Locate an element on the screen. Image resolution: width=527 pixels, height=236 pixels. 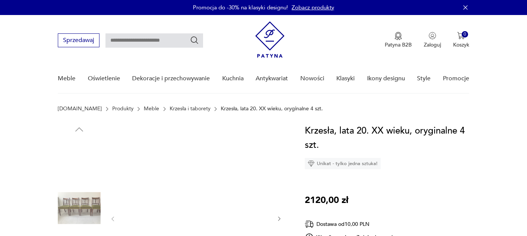
a: Klasyki is located at coordinates (345, 78).